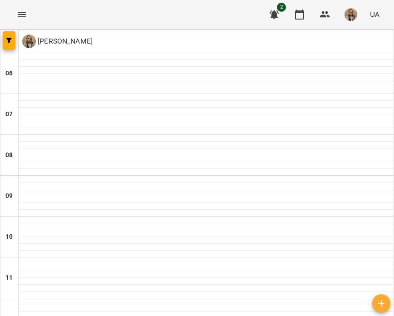 The image size is (394, 316). Describe the element at coordinates (281, 7) in the screenshot. I see `span: 2` at that location.